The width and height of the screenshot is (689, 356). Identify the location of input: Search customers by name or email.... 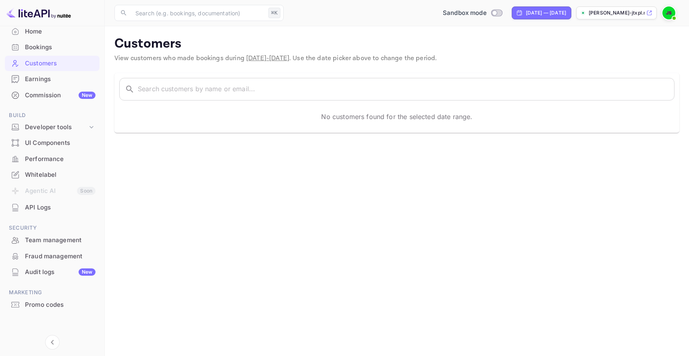
(406, 89).